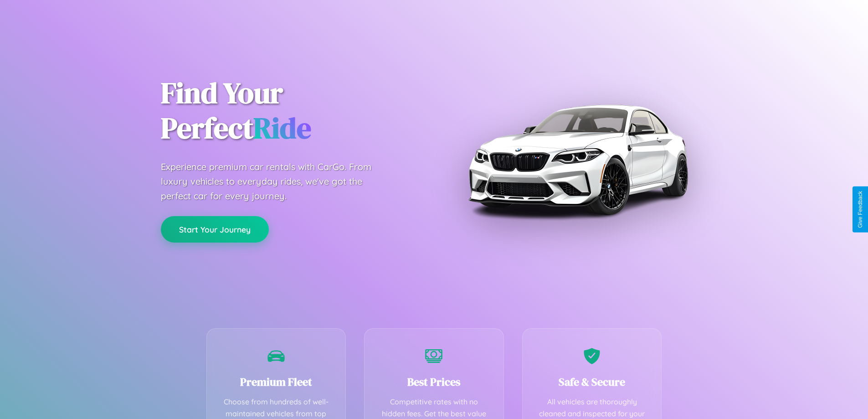 This screenshot has width=868, height=419. Describe the element at coordinates (282, 128) in the screenshot. I see `span: Ride` at that location.